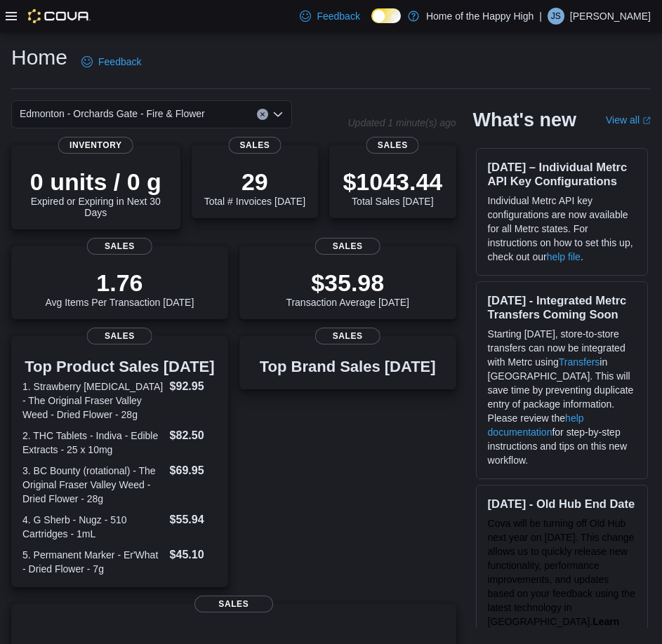  What do you see at coordinates (39, 57) in the screenshot?
I see `h1: Home` at bounding box center [39, 57].